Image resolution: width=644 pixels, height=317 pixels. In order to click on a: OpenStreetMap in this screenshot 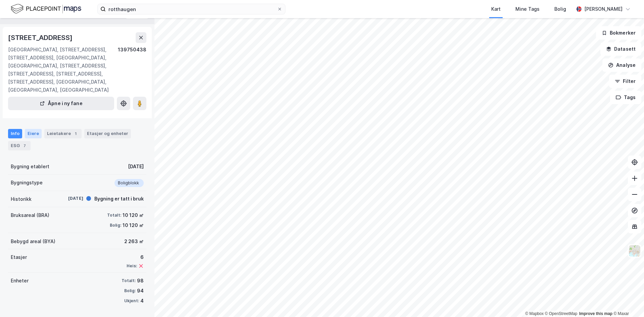, I will do `click(561, 314)`.